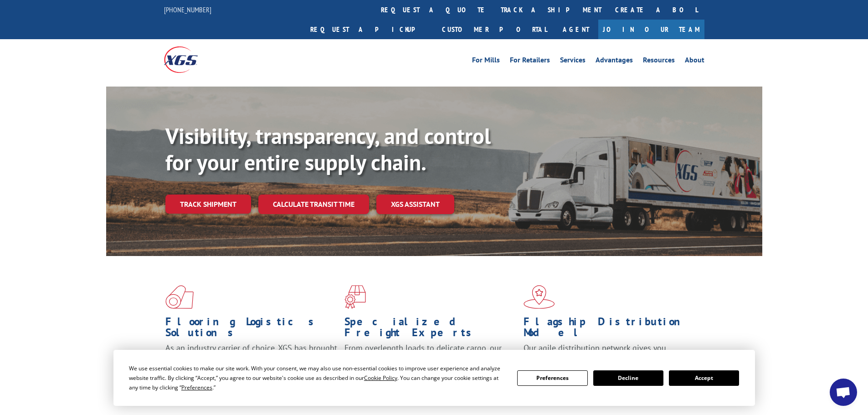  What do you see at coordinates (552, 378) in the screenshot?
I see `button: Preferences` at bounding box center [552, 378].